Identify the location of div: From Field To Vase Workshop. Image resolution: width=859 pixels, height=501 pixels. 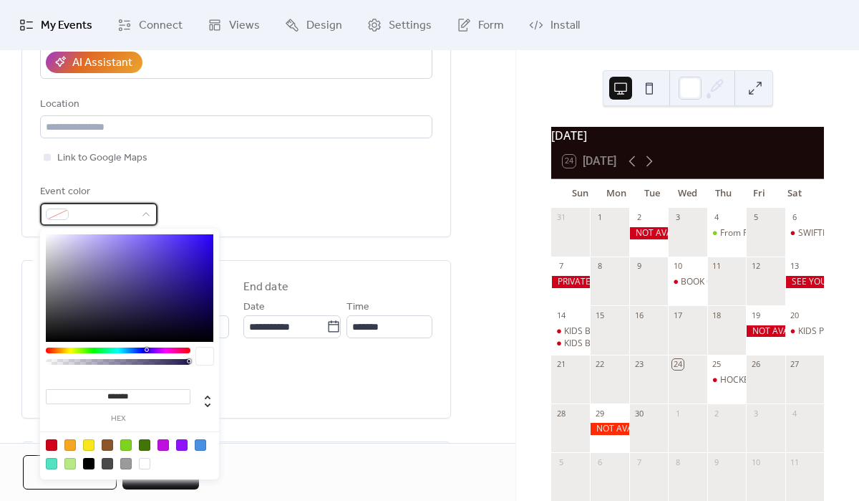
(779, 233).